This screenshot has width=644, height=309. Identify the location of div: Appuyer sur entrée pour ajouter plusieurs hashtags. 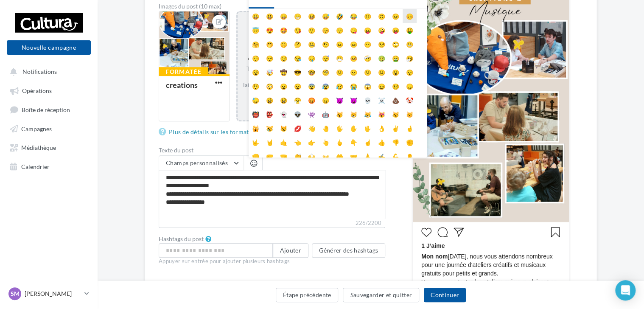
(272, 262).